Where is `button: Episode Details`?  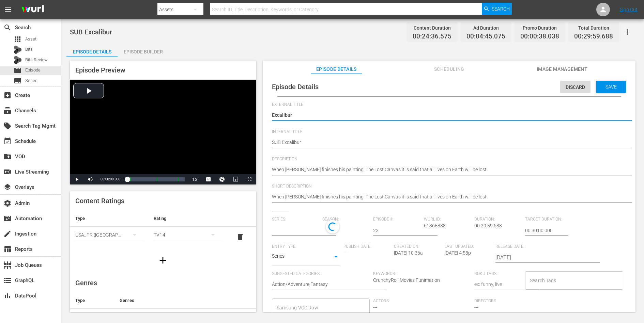
button: Episode Details is located at coordinates (92, 51).